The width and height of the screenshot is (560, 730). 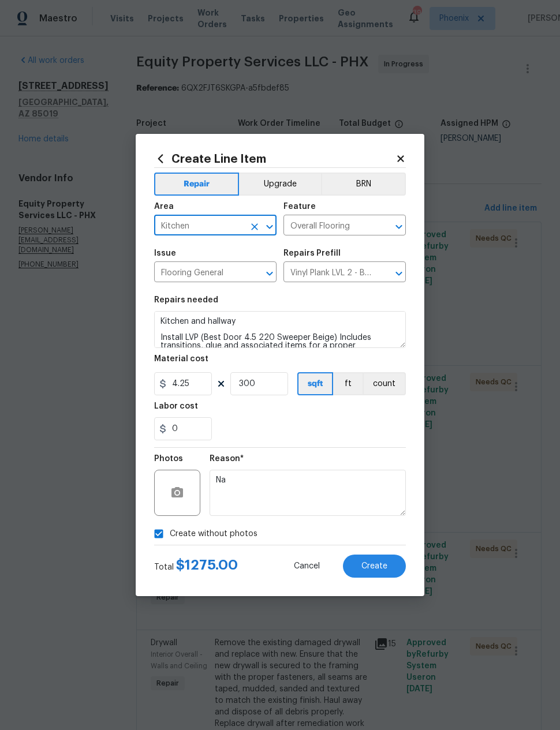 What do you see at coordinates (363, 184) in the screenshot?
I see `button: BRN` at bounding box center [363, 184].